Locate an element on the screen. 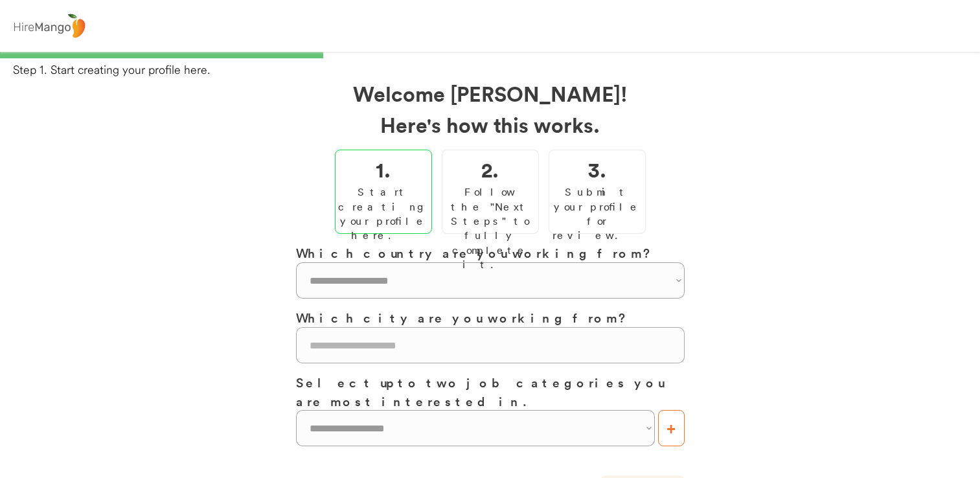 The width and height of the screenshot is (980, 478). img: logo%20-%20hiremango%20gray.png is located at coordinates (49, 26).